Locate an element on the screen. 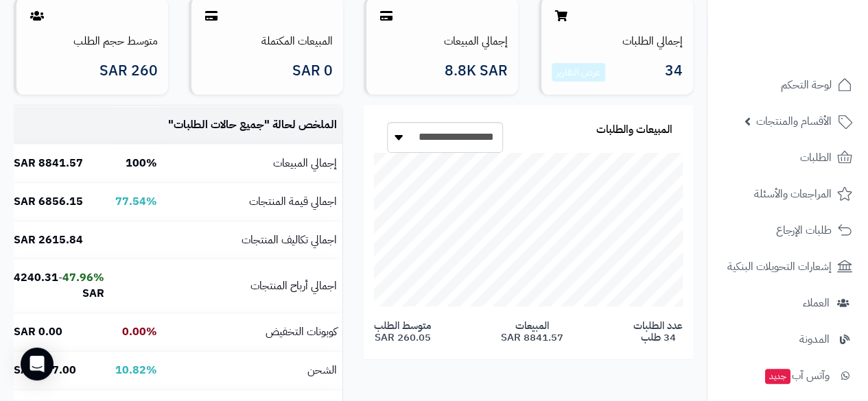 This screenshot has width=868, height=401. h3: المبيعات والطلبات is located at coordinates (634, 130).